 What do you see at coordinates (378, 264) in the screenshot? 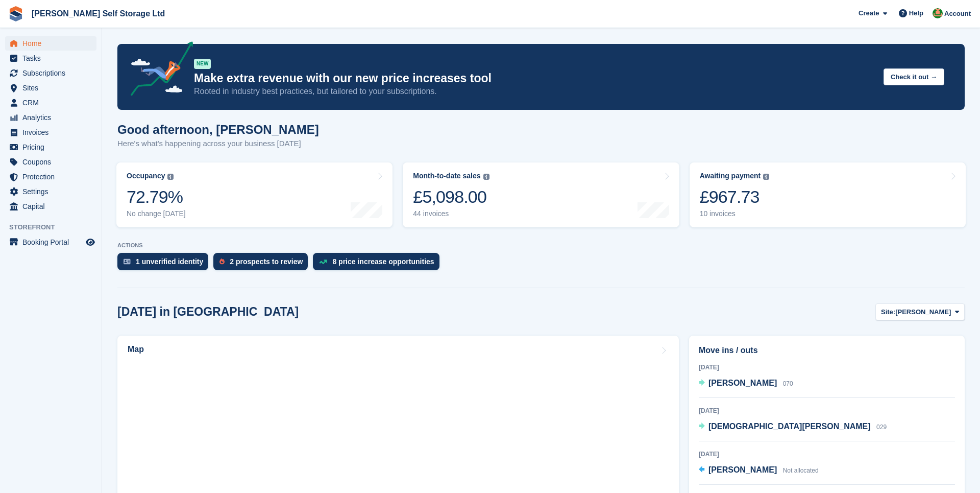
I see `a: 8 price increase opportunities` at bounding box center [378, 264].